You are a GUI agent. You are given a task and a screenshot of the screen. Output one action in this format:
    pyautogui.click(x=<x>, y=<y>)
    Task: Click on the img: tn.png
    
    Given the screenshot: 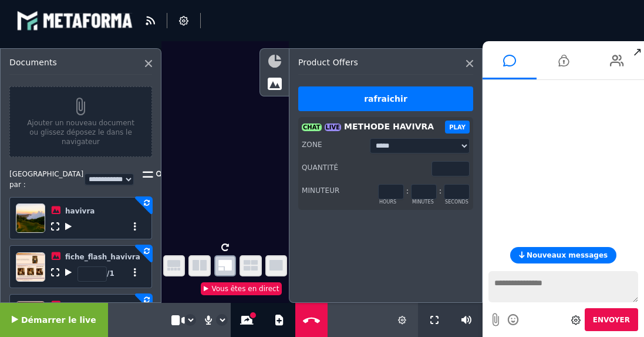 What is the action you would take?
    pyautogui.click(x=30, y=218)
    